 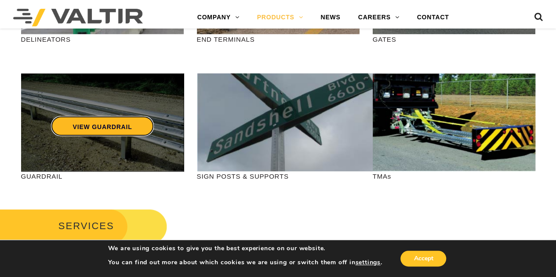 I want to click on p: We are using cookies to give you the best experience on our website., so click(x=245, y=249).